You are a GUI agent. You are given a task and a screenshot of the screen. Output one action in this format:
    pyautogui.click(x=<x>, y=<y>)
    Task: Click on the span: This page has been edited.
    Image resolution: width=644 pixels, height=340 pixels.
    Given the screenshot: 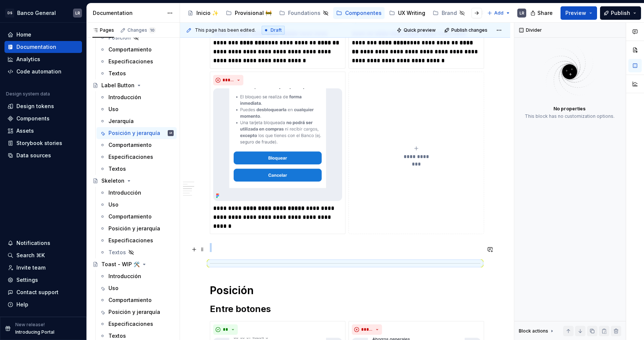 What is the action you would take?
    pyautogui.click(x=225, y=30)
    